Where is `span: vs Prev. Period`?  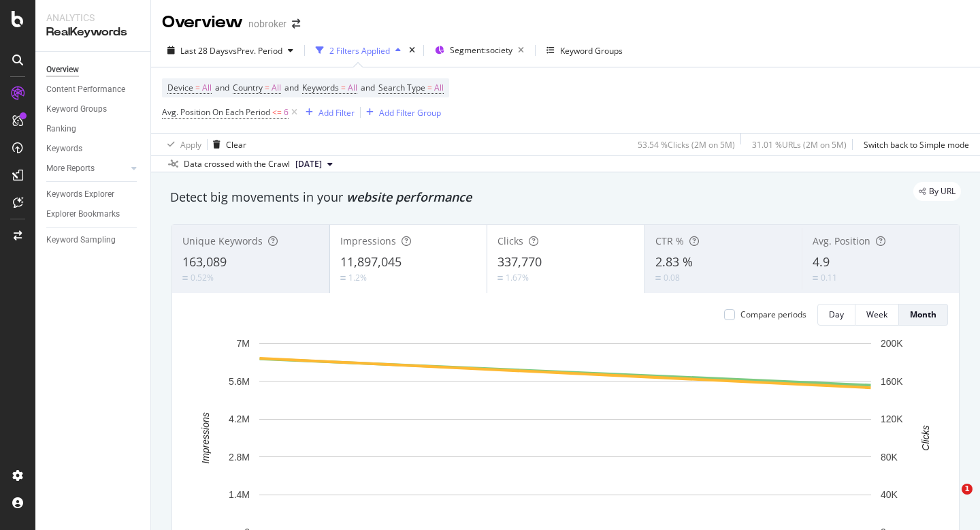
span: vs Prev. Period is located at coordinates (255, 50).